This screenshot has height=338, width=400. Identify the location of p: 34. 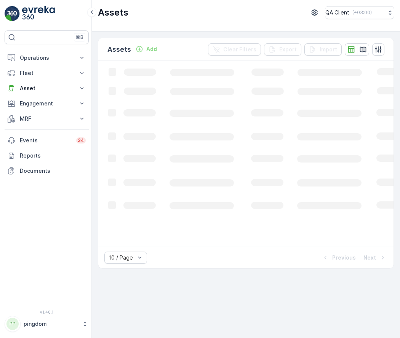
(81, 140).